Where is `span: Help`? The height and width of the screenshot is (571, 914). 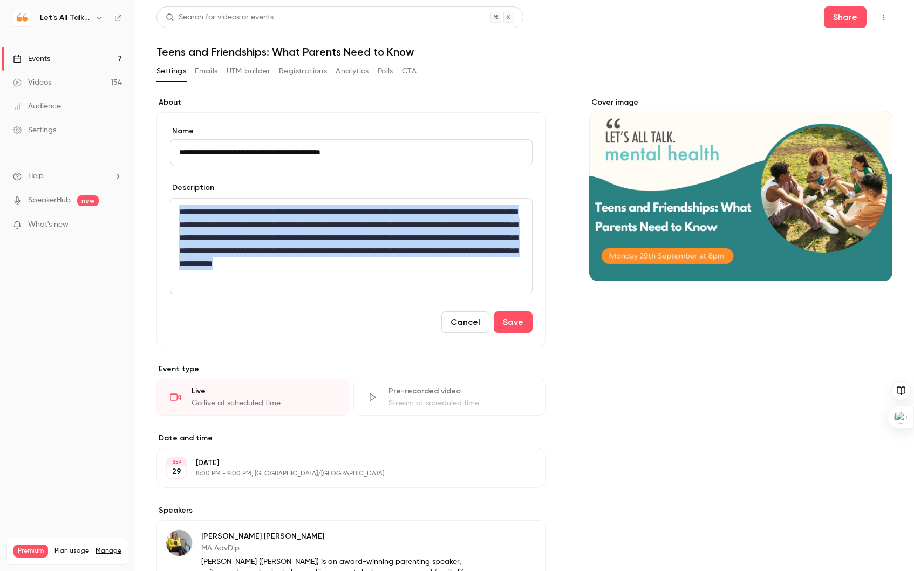
span: Help is located at coordinates (36, 176).